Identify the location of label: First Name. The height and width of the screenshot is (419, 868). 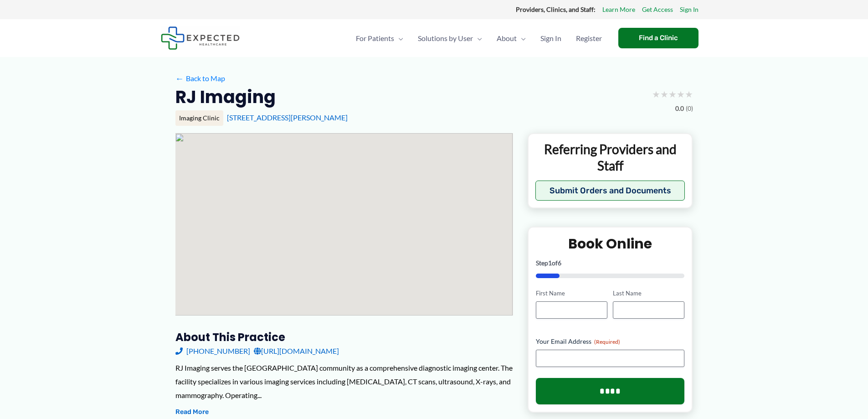
(572, 293).